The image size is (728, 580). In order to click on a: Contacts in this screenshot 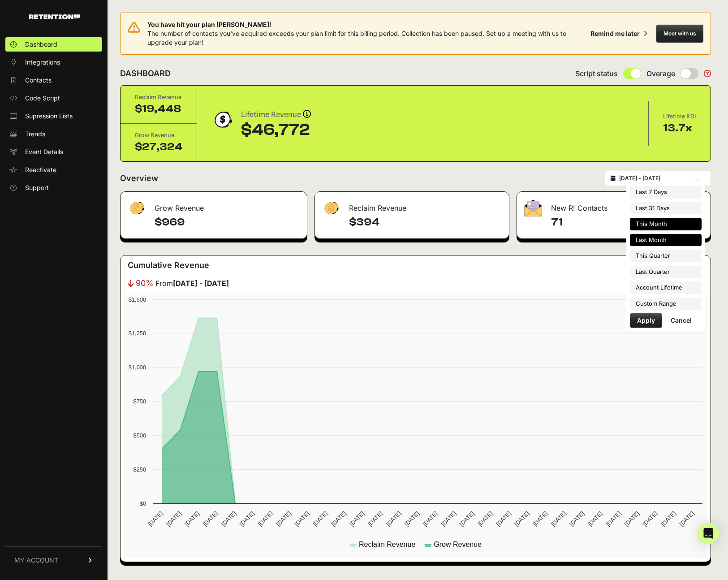, I will do `click(54, 80)`.